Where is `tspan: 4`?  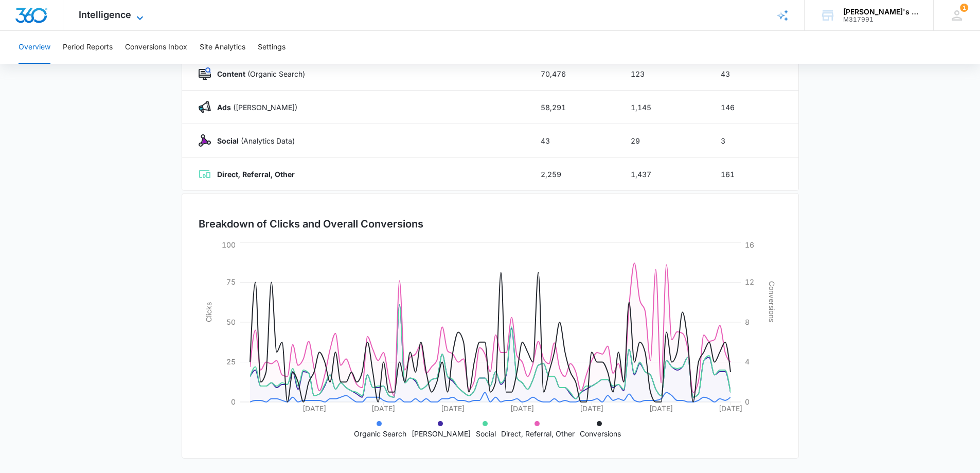
tspan: 4 is located at coordinates (747, 361).